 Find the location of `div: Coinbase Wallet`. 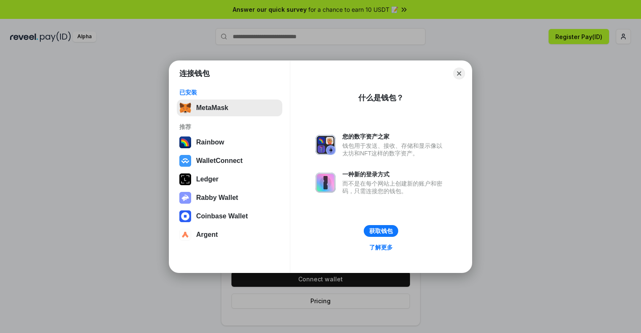

div: Coinbase Wallet is located at coordinates (222, 216).